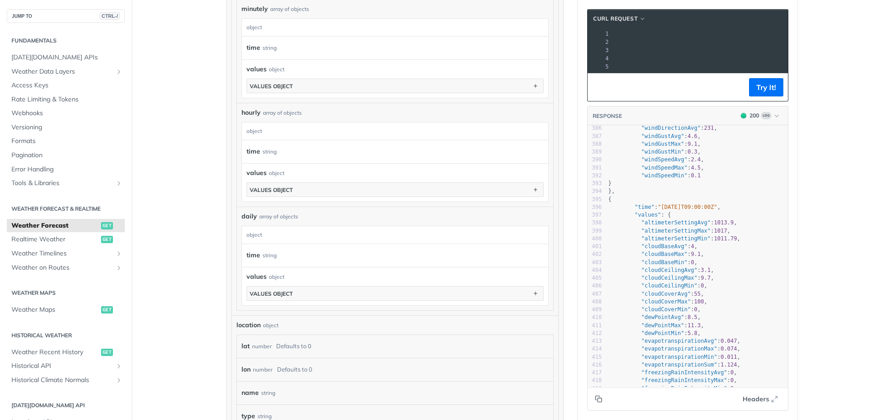 Image resolution: width=878 pixels, height=420 pixels. Describe the element at coordinates (66, 183) in the screenshot. I see `a: Tools & LibrariesShow subpages for Tools & Libraries` at that location.